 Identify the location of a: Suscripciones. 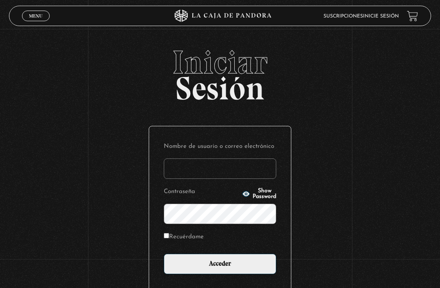
(343, 16).